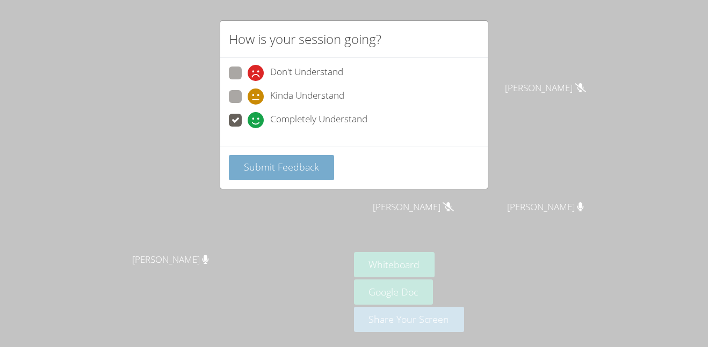  Describe the element at coordinates (281, 167) in the screenshot. I see `button: Submit Feedback` at that location.